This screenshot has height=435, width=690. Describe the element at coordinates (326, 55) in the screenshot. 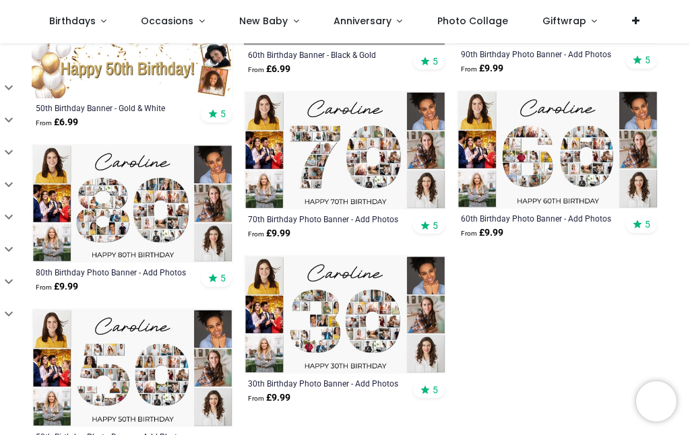

I see `div: 60th Birthday Banner - Black & Gold` at that location.